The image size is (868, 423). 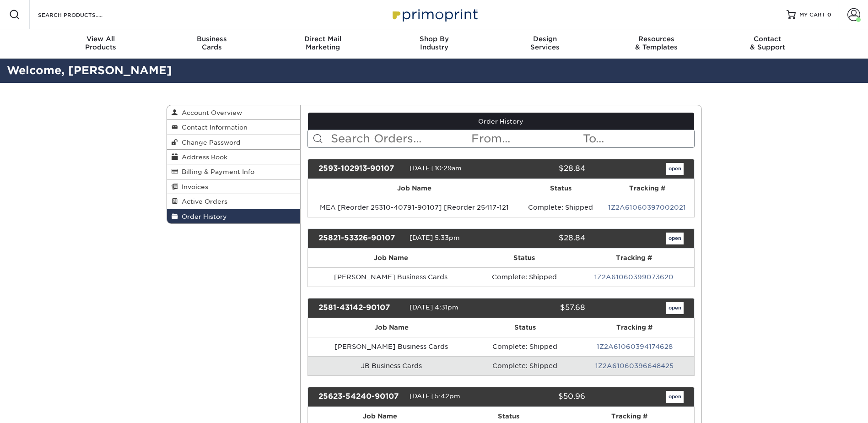 What do you see at coordinates (635, 347) in the screenshot?
I see `a: 1Z2A61060394174628` at bounding box center [635, 347].